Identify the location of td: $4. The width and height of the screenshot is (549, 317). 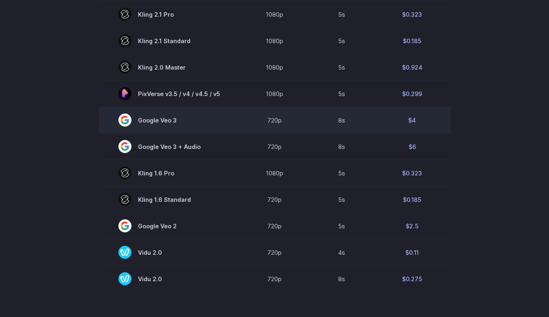
(412, 120).